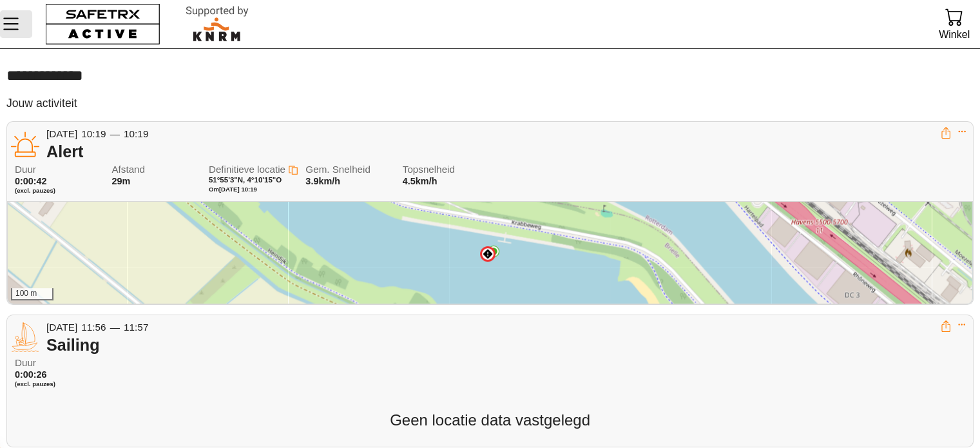 This screenshot has width=980, height=448. I want to click on div: 100 m, so click(33, 294).